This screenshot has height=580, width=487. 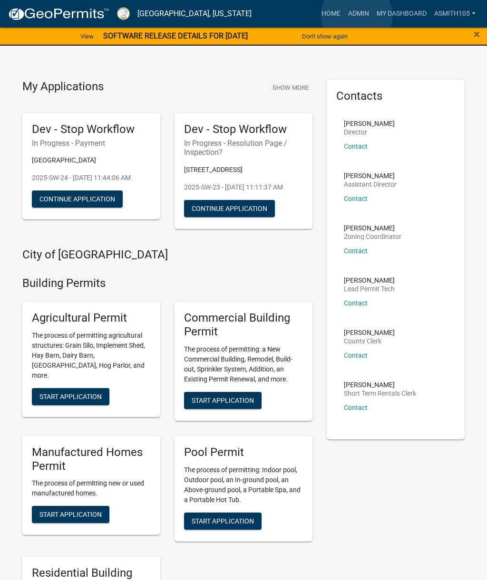 What do you see at coordinates (123, 13) in the screenshot?
I see `img: Putnam County, Georgia` at bounding box center [123, 13].